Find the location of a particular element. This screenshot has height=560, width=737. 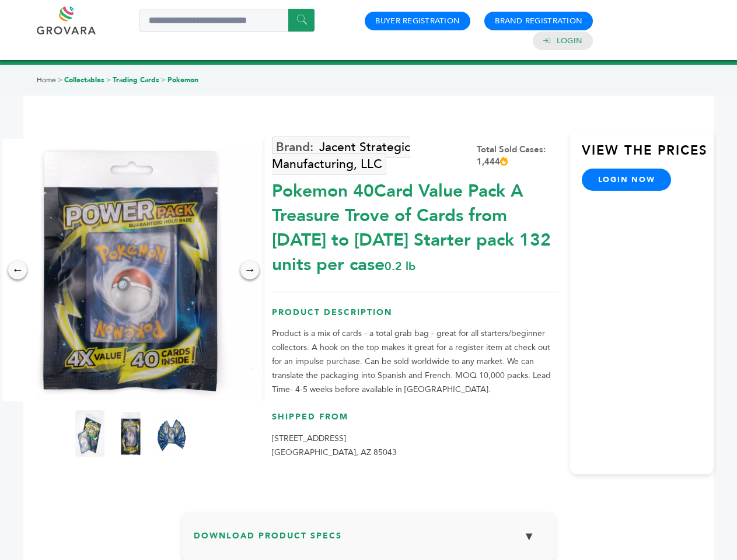

input: Search a product or brand... is located at coordinates (227, 21).